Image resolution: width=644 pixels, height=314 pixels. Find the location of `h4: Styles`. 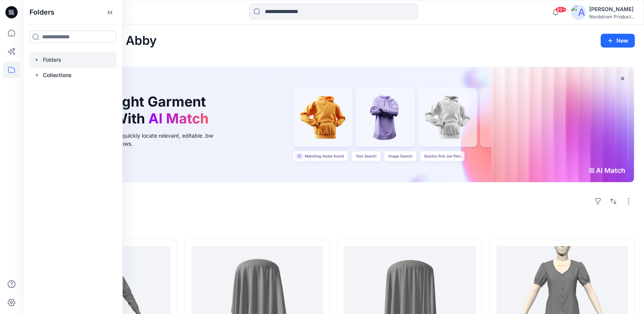

h4: Styles is located at coordinates (333, 227).